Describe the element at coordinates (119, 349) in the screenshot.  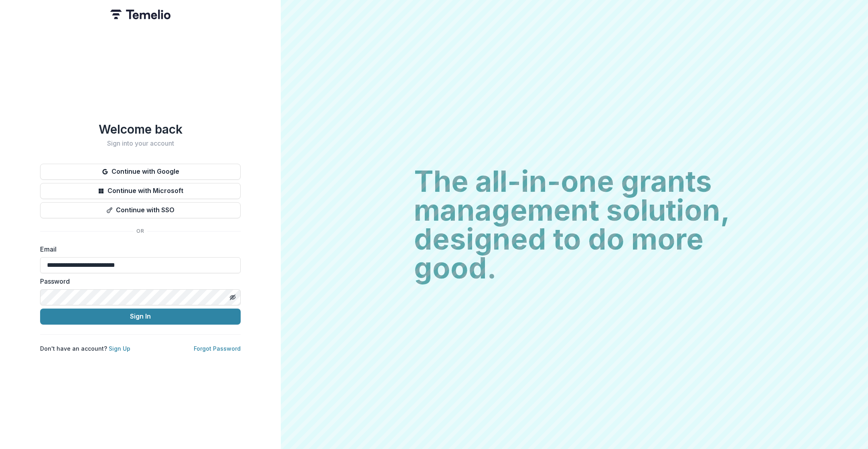
I see `a: Sign Up` at that location.